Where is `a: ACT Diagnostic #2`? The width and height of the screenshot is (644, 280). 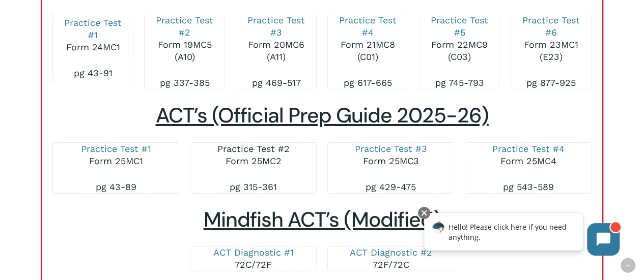
a: ACT Diagnostic #2 is located at coordinates (390, 252).